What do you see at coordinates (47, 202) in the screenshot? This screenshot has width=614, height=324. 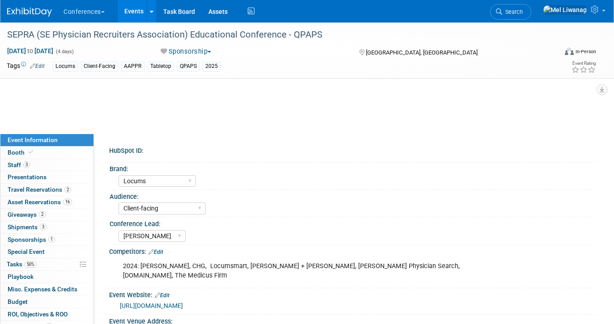 I see `a: Asset Reservations16` at bounding box center [47, 202].